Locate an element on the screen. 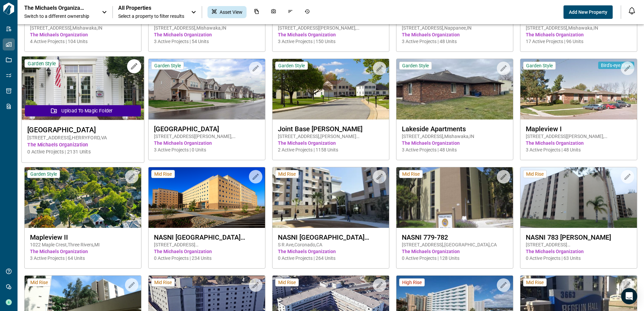 The image size is (644, 311). span: Lakeside Apartments is located at coordinates (455, 129).